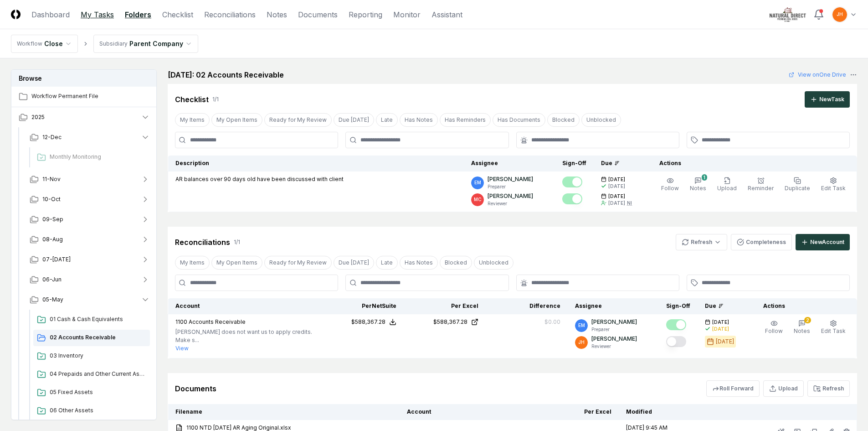  What do you see at coordinates (629, 203) in the screenshot?
I see `div: NI` at bounding box center [629, 203].